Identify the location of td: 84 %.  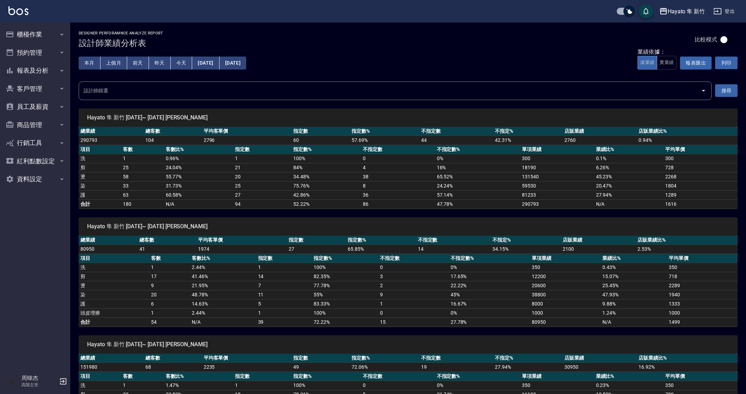
(326, 167).